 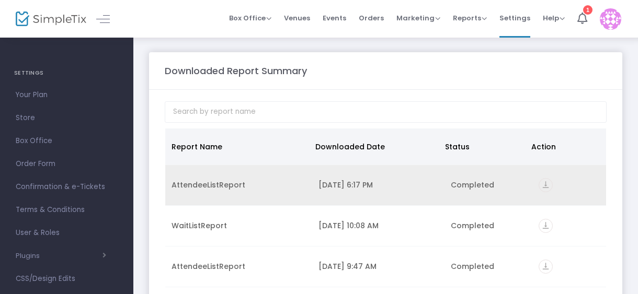 I want to click on div: 5/16/2025 10:08 AM, so click(x=378, y=226).